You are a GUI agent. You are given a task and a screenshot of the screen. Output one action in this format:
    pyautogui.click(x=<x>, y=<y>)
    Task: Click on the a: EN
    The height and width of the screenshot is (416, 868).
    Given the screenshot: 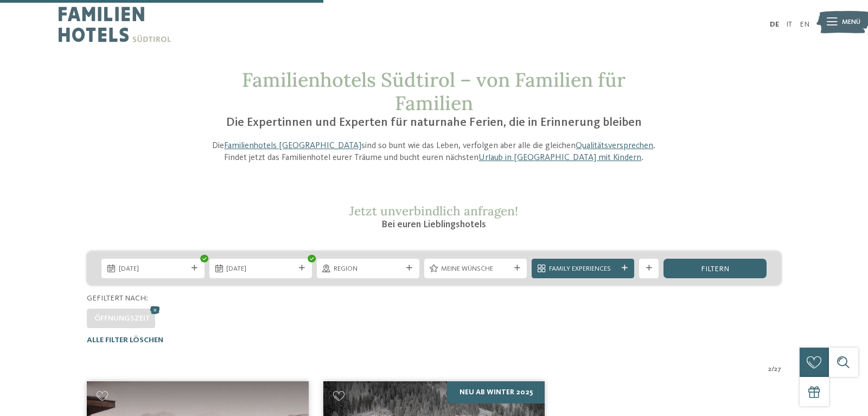 What is the action you would take?
    pyautogui.click(x=805, y=24)
    